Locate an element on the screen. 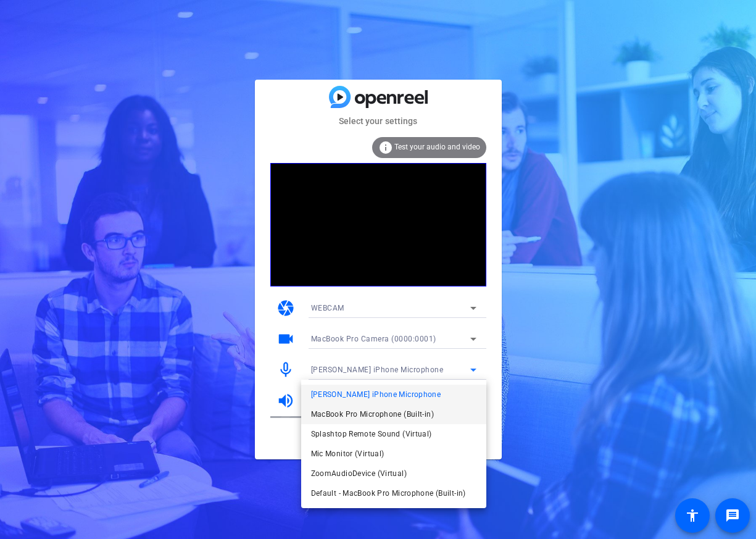 The height and width of the screenshot is (539, 756). span: MacBook Pro Microphone (Built-in) is located at coordinates (372, 414).